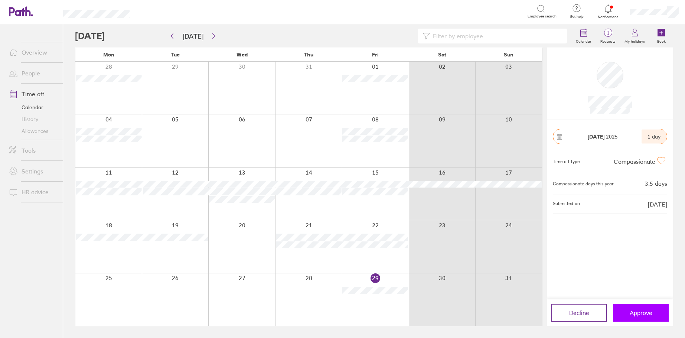 This screenshot has width=685, height=338. I want to click on span: Tue, so click(175, 55).